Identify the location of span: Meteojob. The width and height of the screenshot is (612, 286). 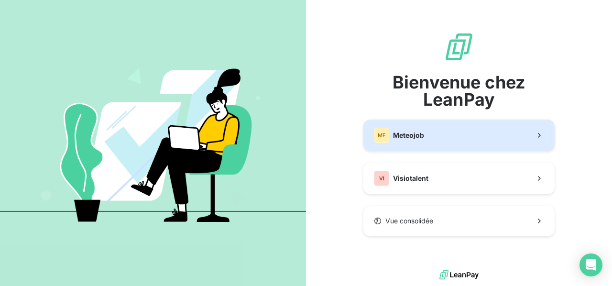
(408, 135).